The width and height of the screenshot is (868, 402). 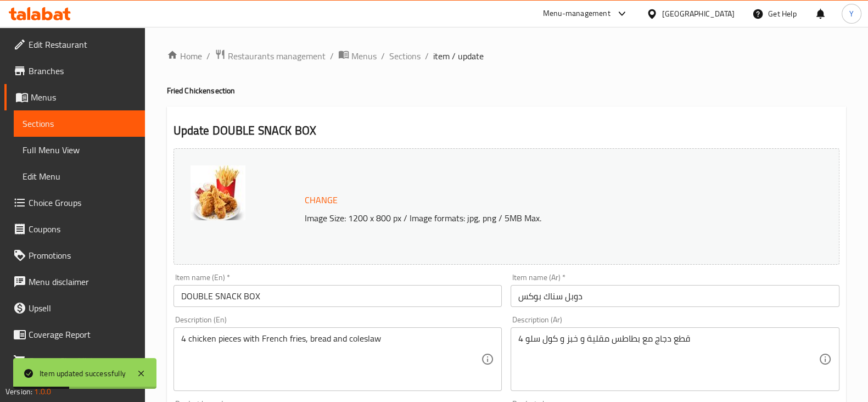 What do you see at coordinates (82, 255) in the screenshot?
I see `span: Promotions` at bounding box center [82, 255].